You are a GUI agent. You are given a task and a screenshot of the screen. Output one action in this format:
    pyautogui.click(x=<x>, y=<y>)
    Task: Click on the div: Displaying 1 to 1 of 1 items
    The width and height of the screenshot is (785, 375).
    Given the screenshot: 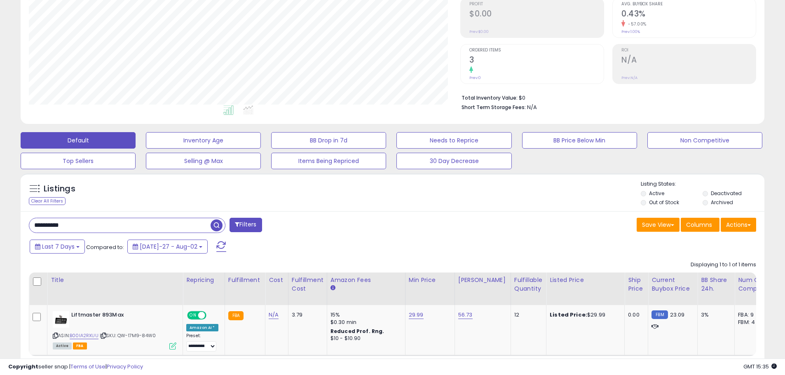 What is the action you would take?
    pyautogui.click(x=723, y=265)
    